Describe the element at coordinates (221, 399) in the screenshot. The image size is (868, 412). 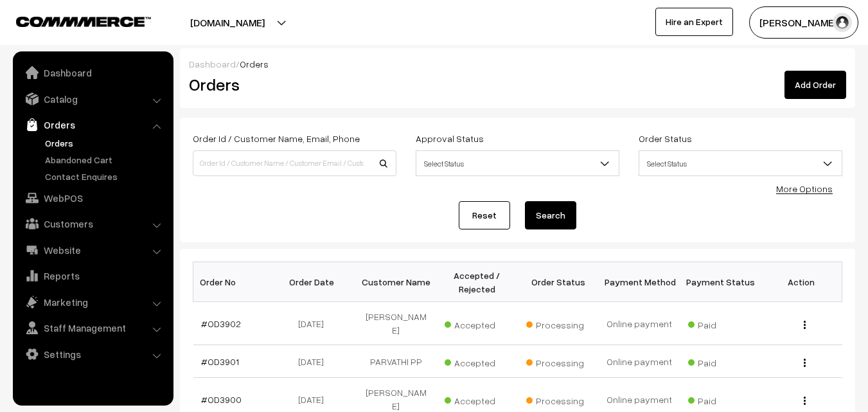
I see `a: #OD3900` at that location.